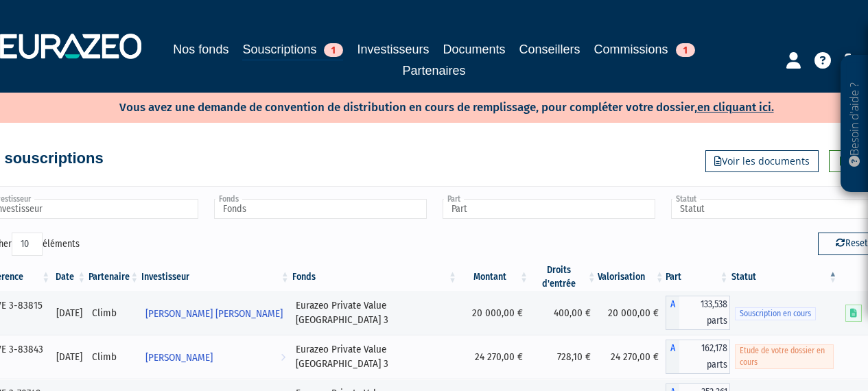  Describe the element at coordinates (549, 50) in the screenshot. I see `a: Conseillers` at that location.